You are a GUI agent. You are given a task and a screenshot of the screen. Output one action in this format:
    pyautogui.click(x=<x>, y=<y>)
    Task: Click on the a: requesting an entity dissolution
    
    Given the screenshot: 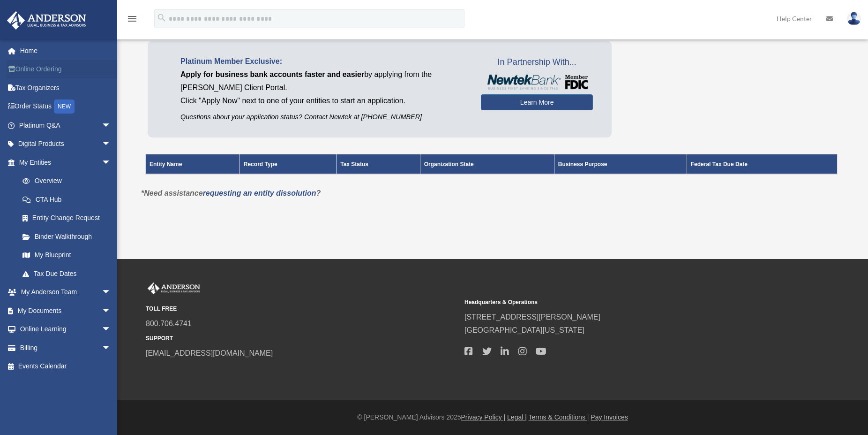 What is the action you would take?
    pyautogui.click(x=259, y=193)
    